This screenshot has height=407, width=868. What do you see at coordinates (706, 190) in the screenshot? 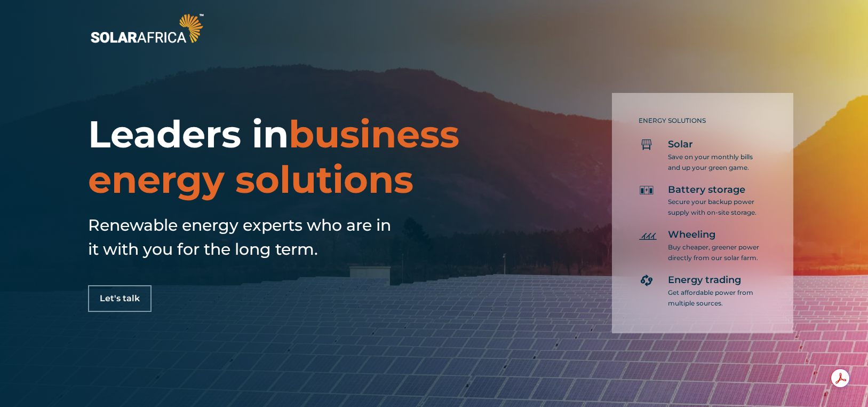
I see `span: Battery storage` at bounding box center [706, 190].